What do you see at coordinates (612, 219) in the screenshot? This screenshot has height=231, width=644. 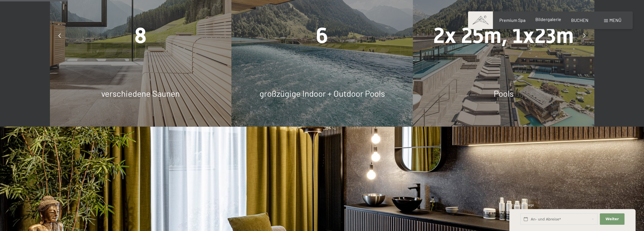 I see `span: Weiter` at bounding box center [612, 219].